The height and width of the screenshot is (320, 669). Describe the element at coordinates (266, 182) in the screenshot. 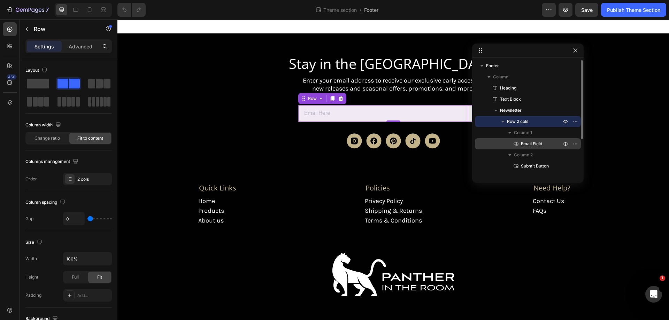

I see `p: Privacy Policy` at that location.